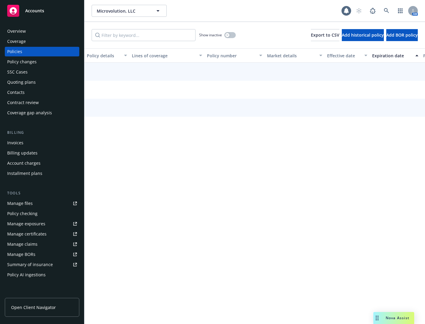 The height and width of the screenshot is (324, 425). Describe the element at coordinates (363, 35) in the screenshot. I see `span: Add historical policy` at that location.